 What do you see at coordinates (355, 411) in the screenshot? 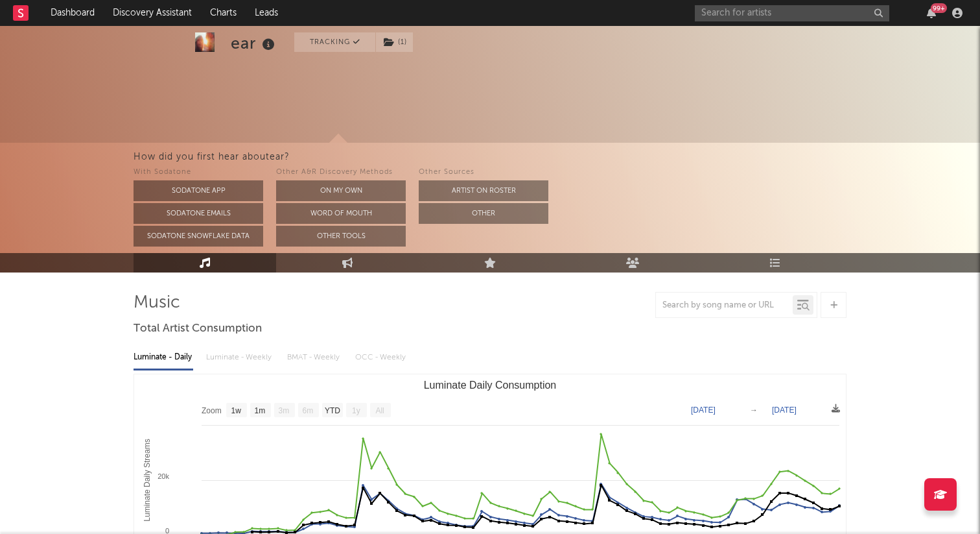
I see `text: 1y` at bounding box center [355, 411].